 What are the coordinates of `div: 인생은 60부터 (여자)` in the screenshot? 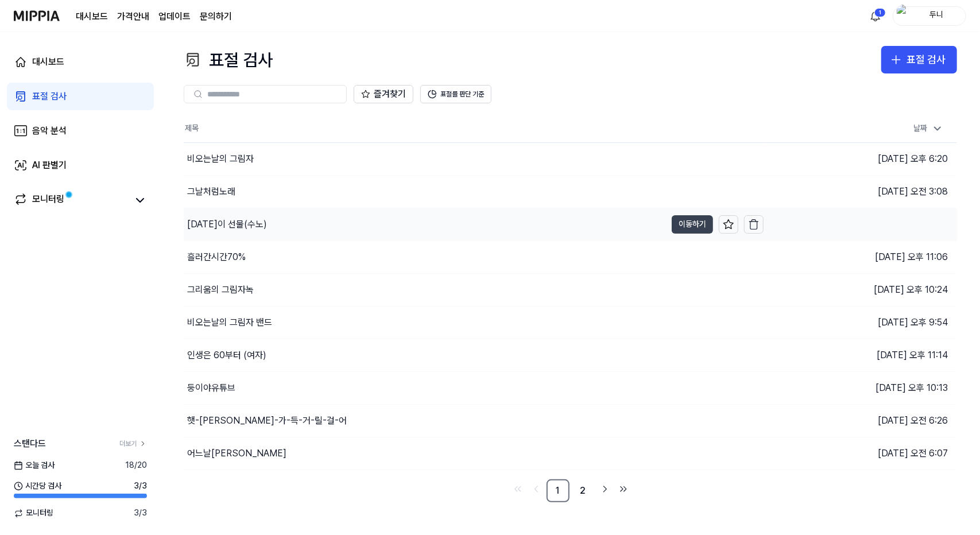 It's located at (227, 355).